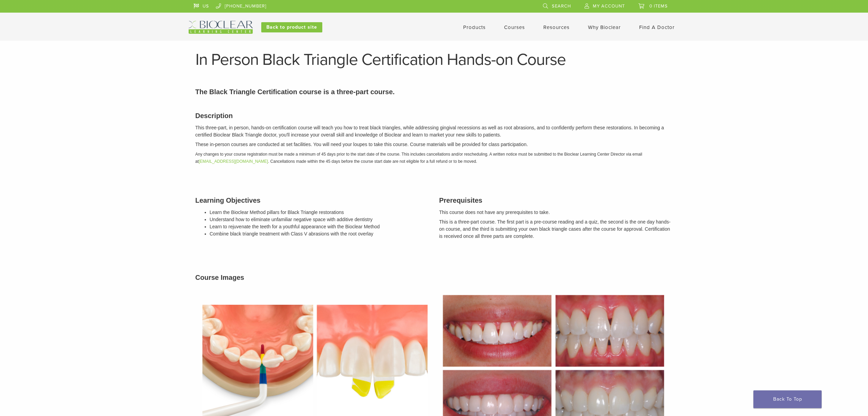 The image size is (868, 416). I want to click on img: Bioclear, so click(221, 27).